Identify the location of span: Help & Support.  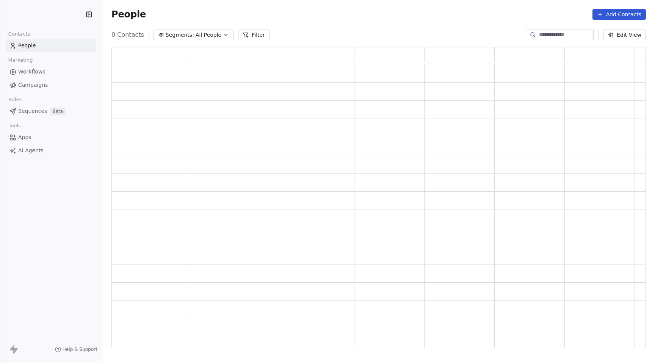
(80, 350).